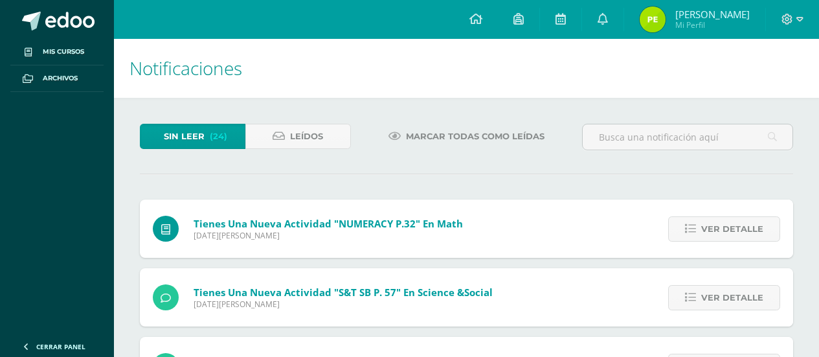 The height and width of the screenshot is (357, 819). What do you see at coordinates (653, 19) in the screenshot?
I see `img: d6d2466aee4381dc84231f931bd78fe7.png` at bounding box center [653, 19].